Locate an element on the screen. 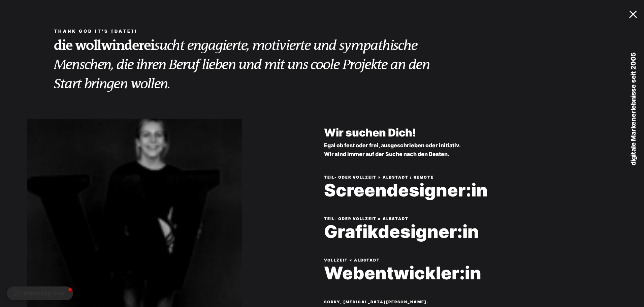 This screenshot has width=644, height=307. p: Egal ob fest oder frei, ausgeschrieben oder initiativ. Wir sind immer auf der Suche nach den Besten. is located at coordinates (476, 149).